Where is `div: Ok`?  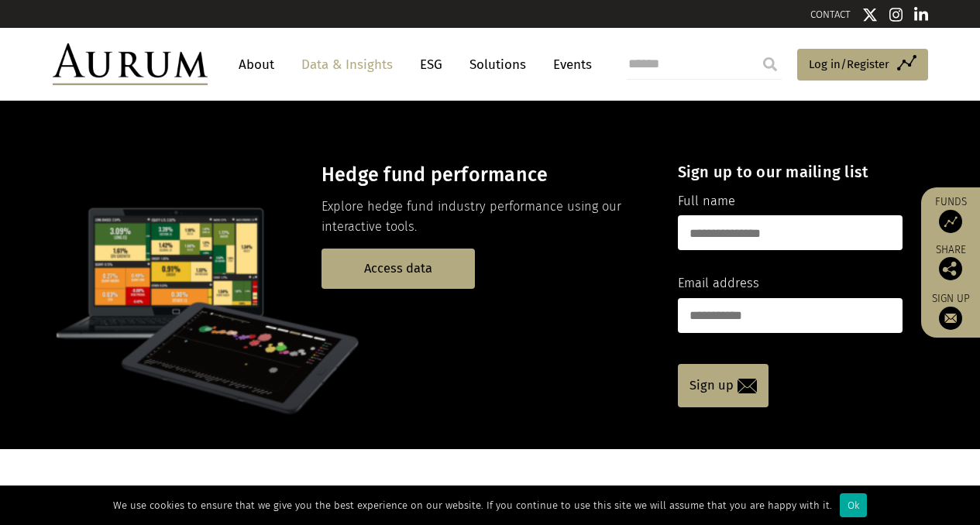
div: Ok is located at coordinates (853, 505).